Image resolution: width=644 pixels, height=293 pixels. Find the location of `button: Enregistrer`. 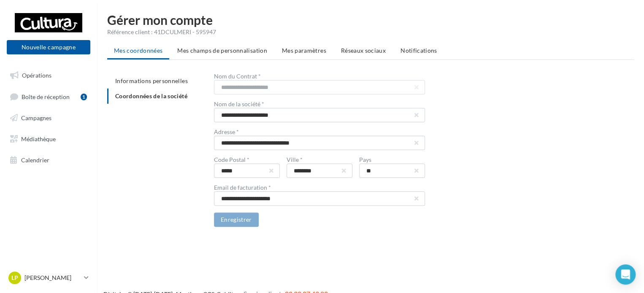

button: Enregistrer is located at coordinates (236, 219).